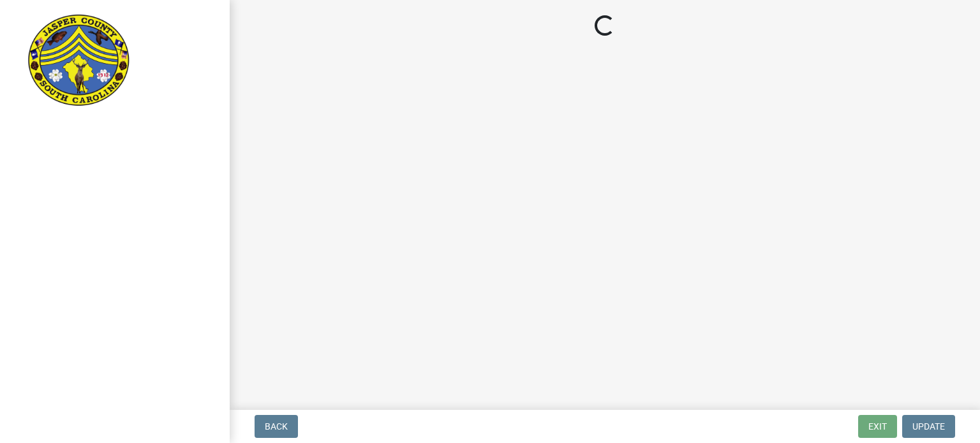 This screenshot has height=443, width=980. I want to click on span: Back, so click(276, 426).